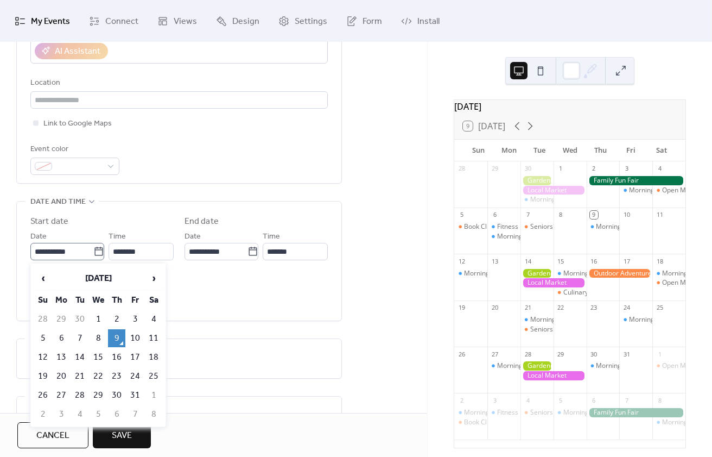 The width and height of the screenshot is (712, 457). What do you see at coordinates (540, 150) in the screenshot?
I see `div: Tue` at bounding box center [540, 150].